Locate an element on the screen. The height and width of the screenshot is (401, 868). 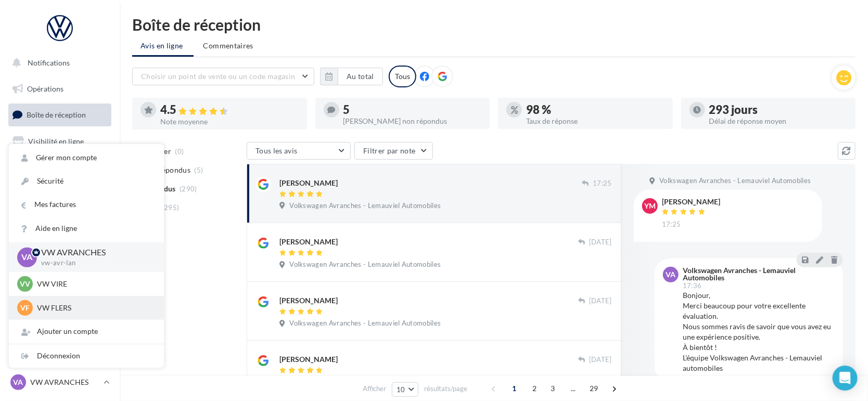
div: 98 % is located at coordinates (596, 110).